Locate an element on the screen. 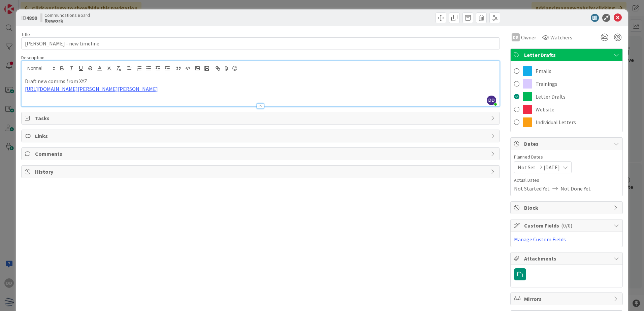  span: Dates is located at coordinates (567, 144).